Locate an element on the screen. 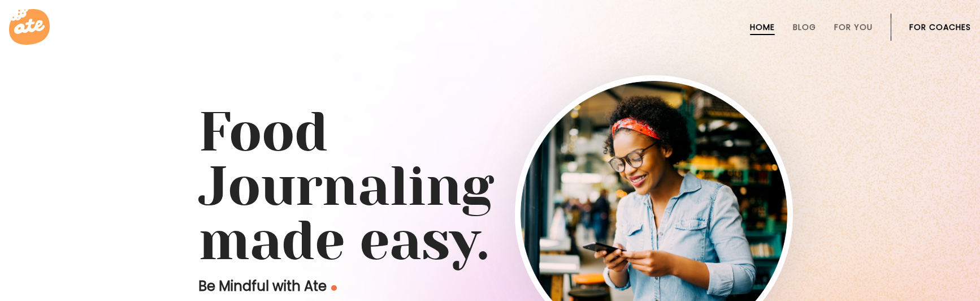 The image size is (980, 301). a: Home is located at coordinates (763, 27).